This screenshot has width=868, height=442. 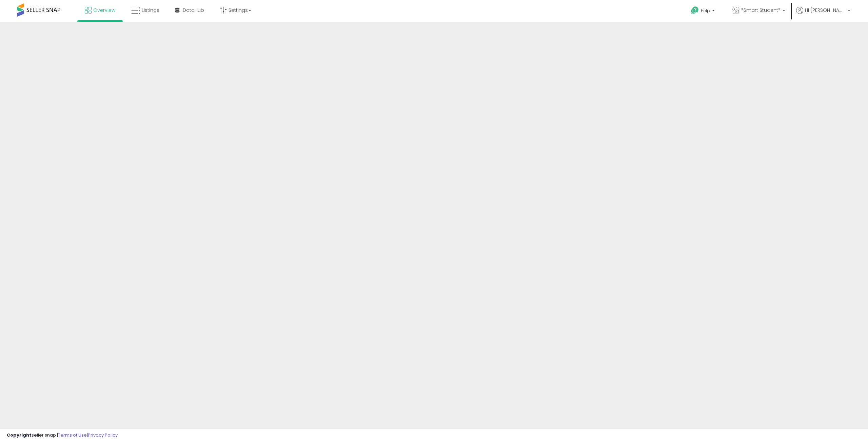 What do you see at coordinates (193, 10) in the screenshot?
I see `span: DataHub` at bounding box center [193, 10].